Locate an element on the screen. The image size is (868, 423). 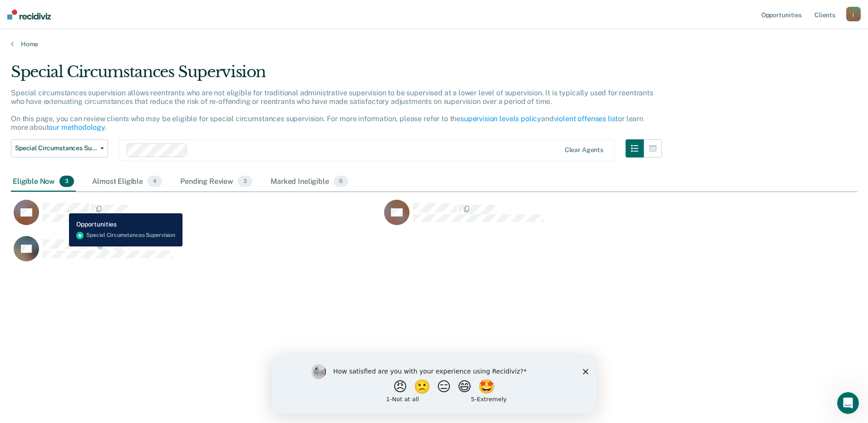
img: Recidiviz is located at coordinates (29, 15).